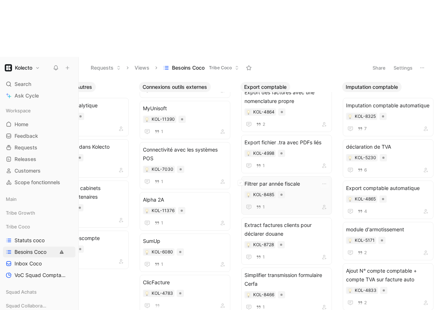  Describe the element at coordinates (23, 84) in the screenshot. I see `span: Search` at that location.